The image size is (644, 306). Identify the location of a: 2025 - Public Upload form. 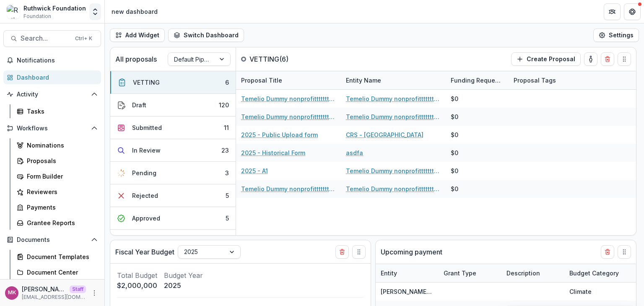
(280, 134).